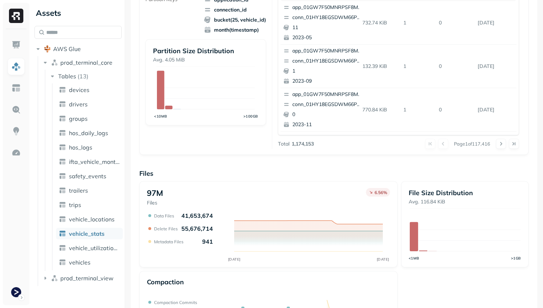  What do you see at coordinates (16, 45) in the screenshot?
I see `img: Dashboard` at bounding box center [16, 45].